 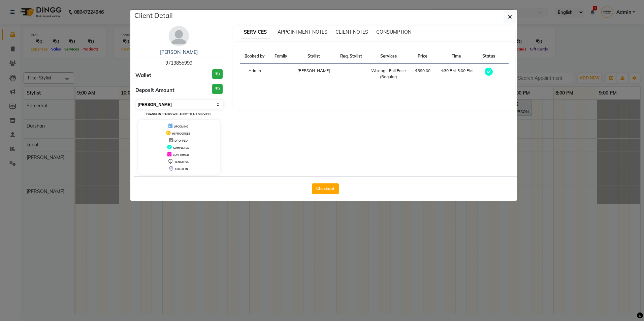 What do you see at coordinates (456, 74) in the screenshot?
I see `td: 4:30 PM-5:00 PM` at bounding box center [456, 74].